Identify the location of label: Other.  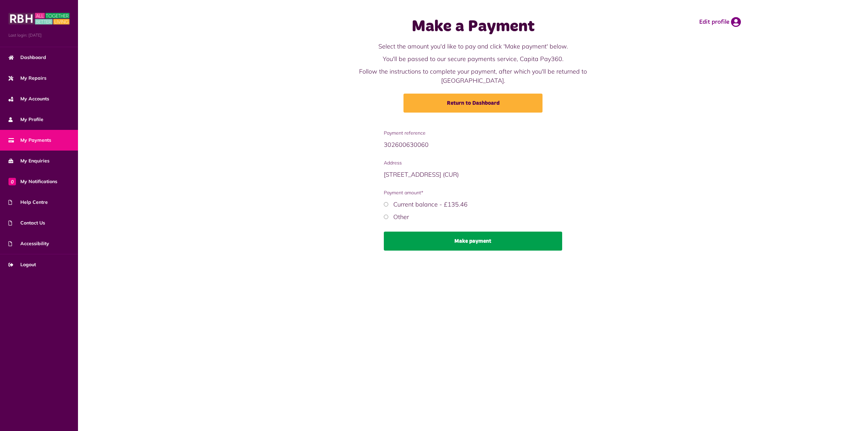
(401, 217).